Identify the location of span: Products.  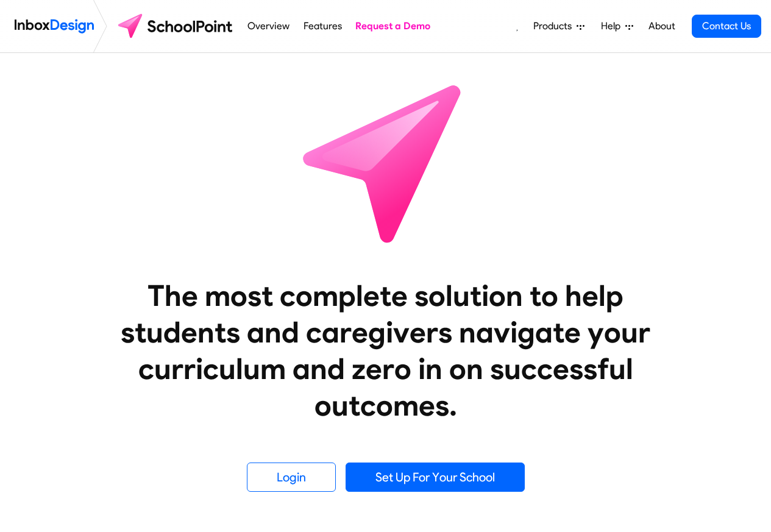
(554, 26).